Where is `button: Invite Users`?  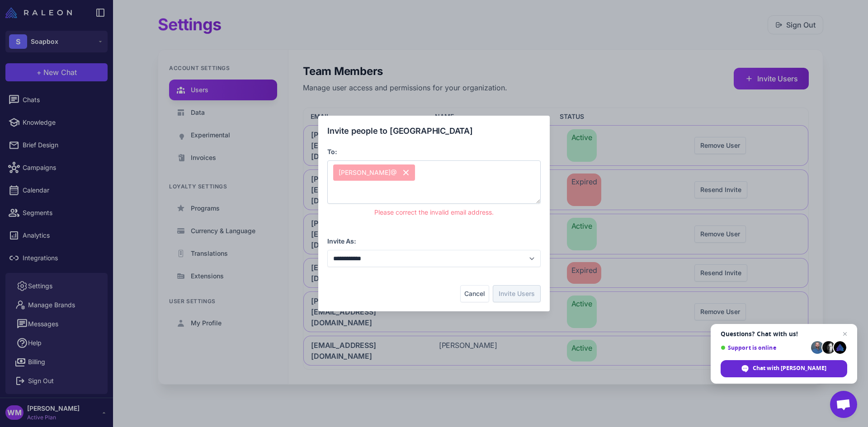
button: Invite Users is located at coordinates (517, 294).